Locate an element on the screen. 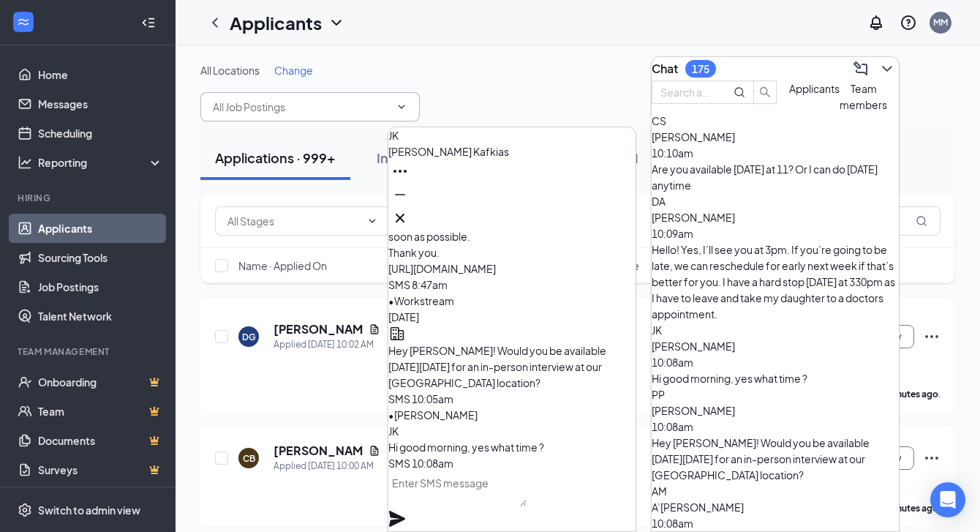  button: ChevronDown is located at coordinates (887, 69).